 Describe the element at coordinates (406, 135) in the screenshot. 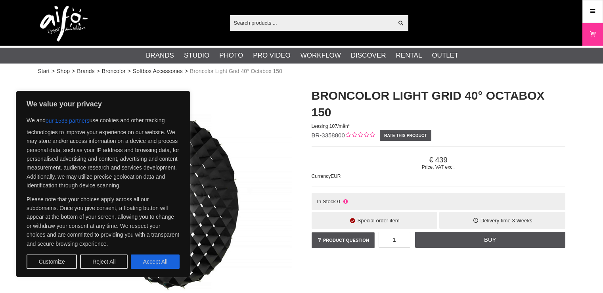

I see `a: Rate this product` at that location.